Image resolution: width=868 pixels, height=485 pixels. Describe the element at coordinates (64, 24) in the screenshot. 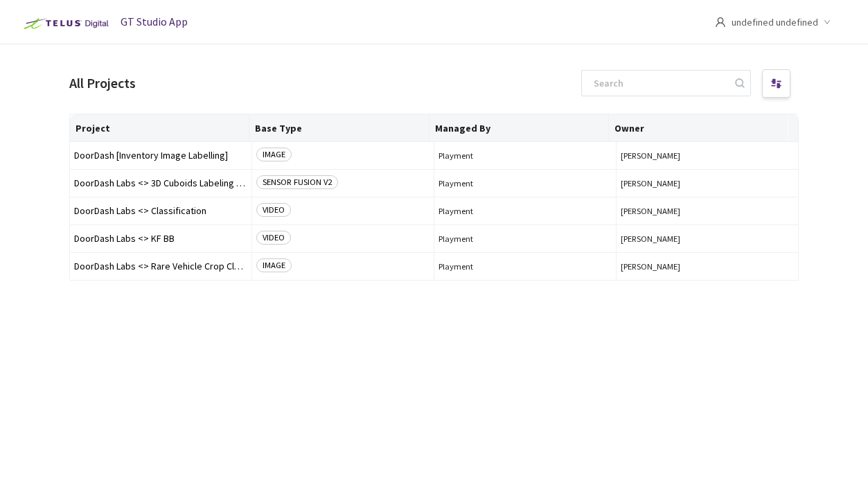

I see `img: Telus` at that location.